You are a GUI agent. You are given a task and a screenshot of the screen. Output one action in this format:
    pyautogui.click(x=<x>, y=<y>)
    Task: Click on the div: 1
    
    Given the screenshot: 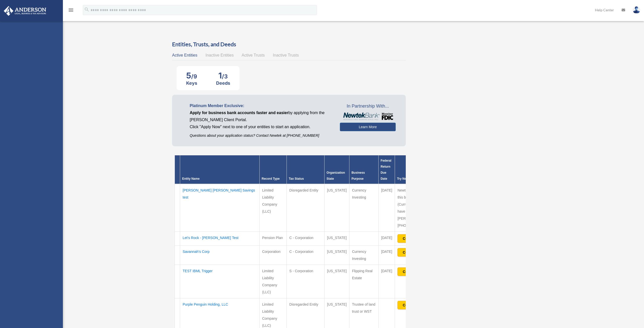 What is the action you would take?
    pyautogui.click(x=223, y=75)
    